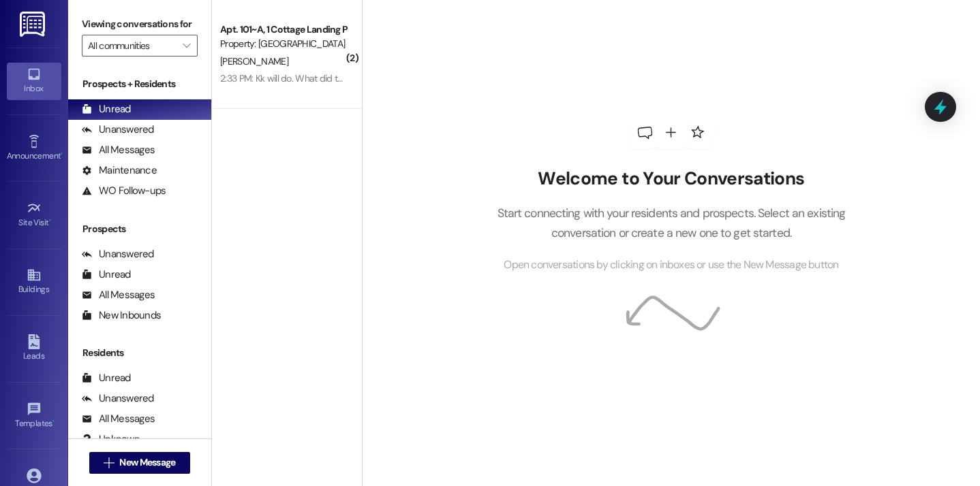  Describe the element at coordinates (670, 265) in the screenshot. I see `span: Open conversations by clicking on inboxes or use the New Message button` at that location.